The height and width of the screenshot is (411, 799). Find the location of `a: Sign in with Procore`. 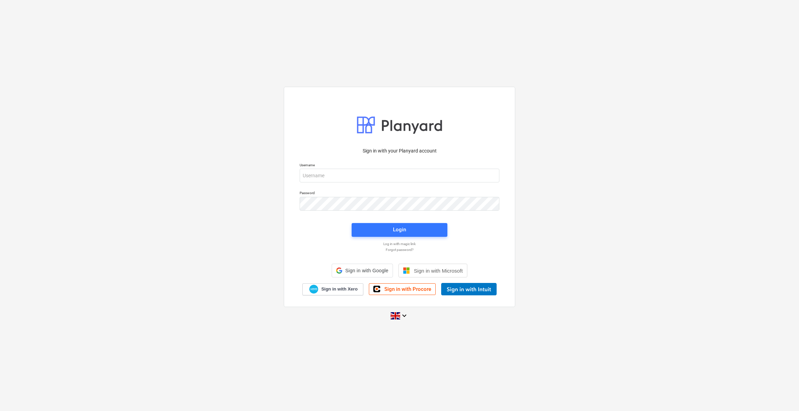

a: Sign in with Procore is located at coordinates (403, 289).